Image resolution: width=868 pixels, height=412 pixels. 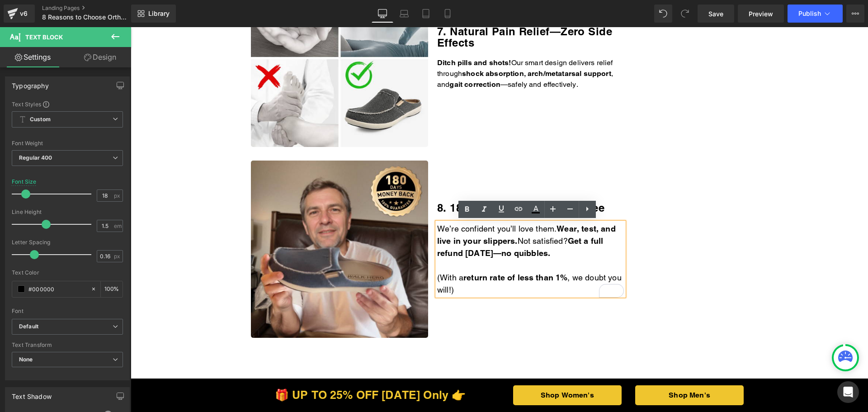 What do you see at coordinates (447, 14) in the screenshot?
I see `a: Mobile` at bounding box center [447, 14].